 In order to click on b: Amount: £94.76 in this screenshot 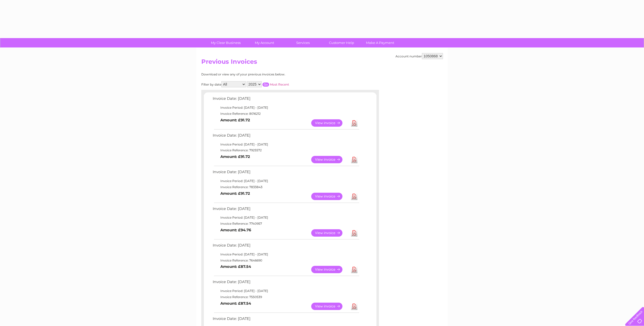, I will do `click(236, 230)`.